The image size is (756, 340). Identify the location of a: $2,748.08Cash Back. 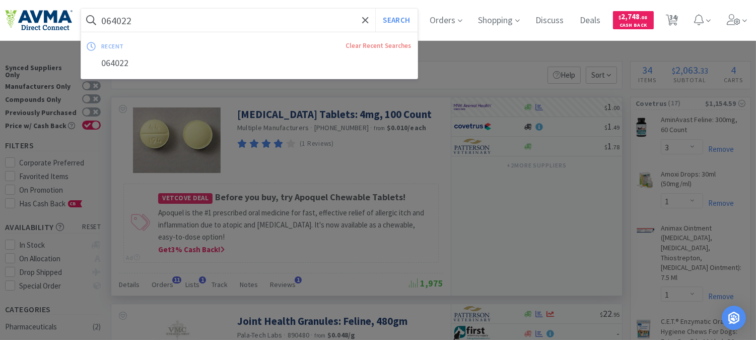
(633, 20).